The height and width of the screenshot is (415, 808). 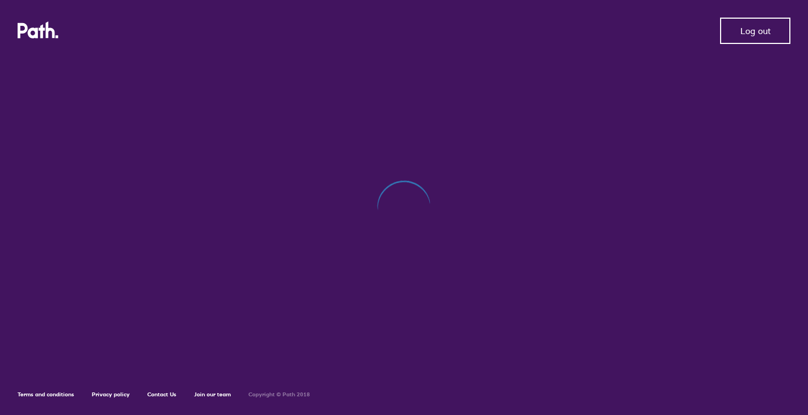 What do you see at coordinates (279, 394) in the screenshot?
I see `h6: Copyright © Path 2018` at bounding box center [279, 394].